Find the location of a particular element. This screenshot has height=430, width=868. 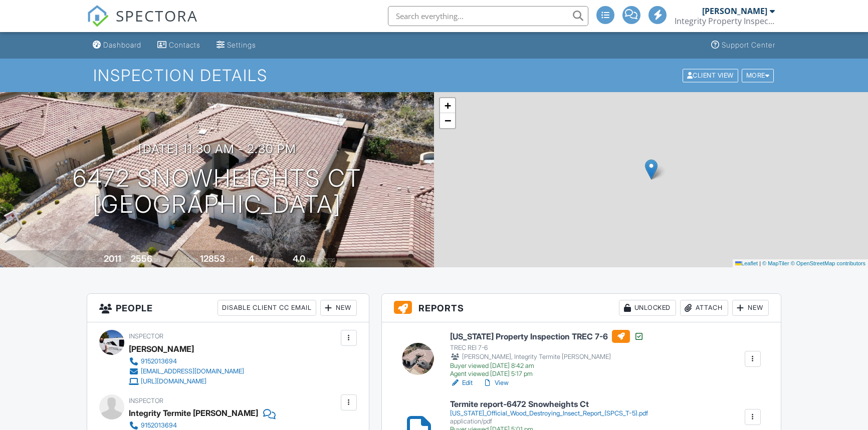

div: application/pdf is located at coordinates (548, 421).